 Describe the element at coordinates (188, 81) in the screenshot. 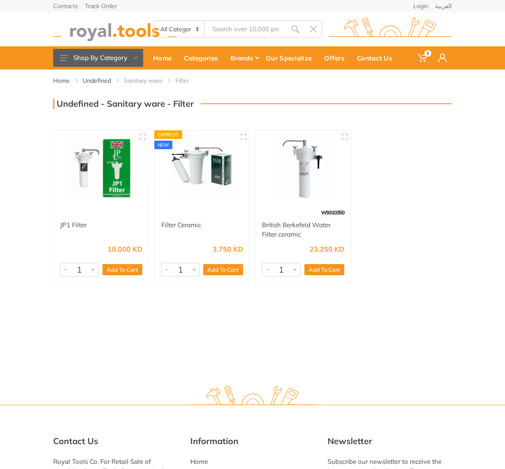

I see `li: Filter` at that location.